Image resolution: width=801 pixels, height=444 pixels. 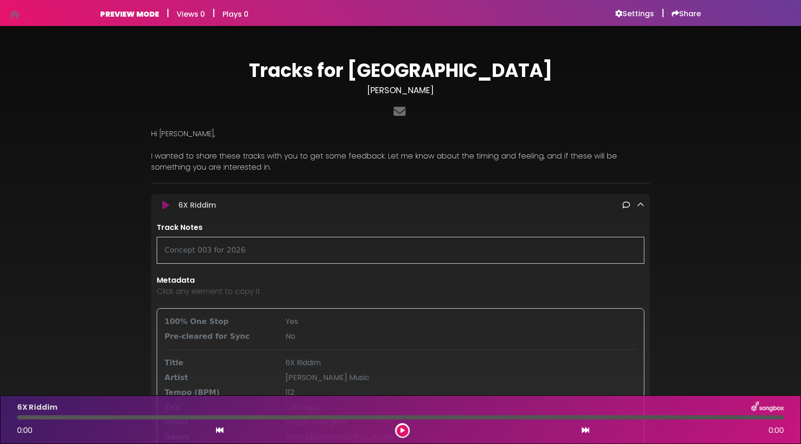 I want to click on span: 6X Riddim, so click(x=303, y=363).